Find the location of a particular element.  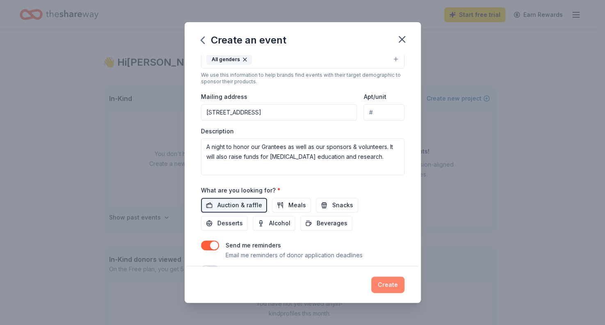

span: Auction & raffle is located at coordinates (240, 205).